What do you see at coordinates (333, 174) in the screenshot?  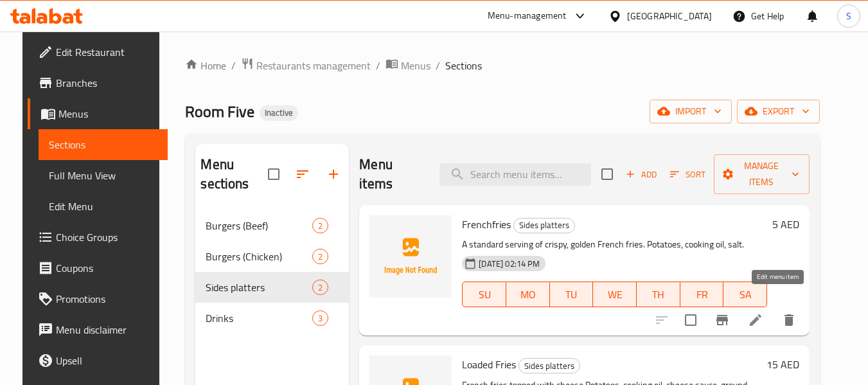 I see `button: Add section` at bounding box center [333, 174].